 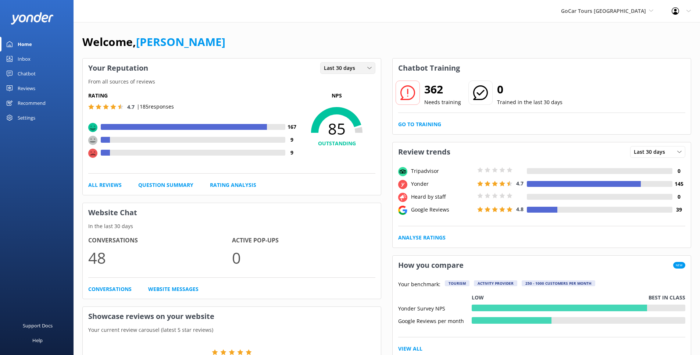 I want to click on p: | 185 responses, so click(x=155, y=107).